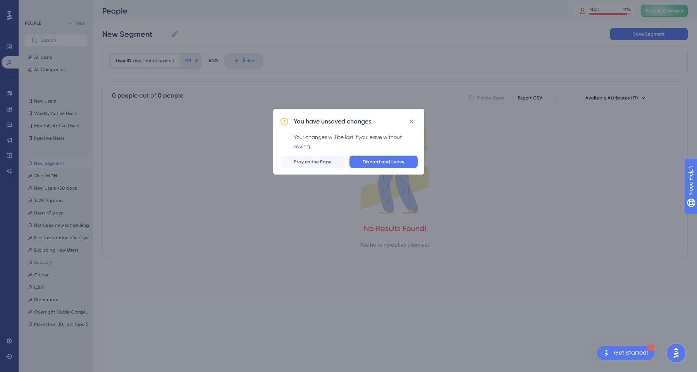  I want to click on div: Open Get Started! checklist, remaining modules: 1, so click(626, 353).